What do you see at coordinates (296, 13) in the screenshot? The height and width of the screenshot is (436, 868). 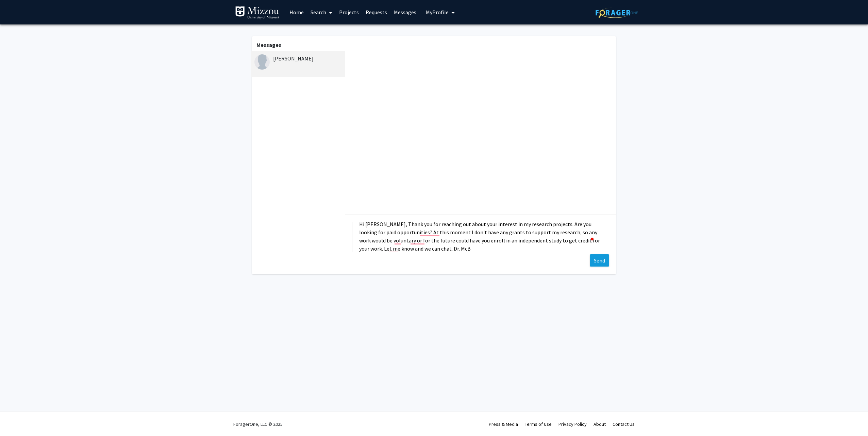 I see `a: Home` at bounding box center [296, 13].